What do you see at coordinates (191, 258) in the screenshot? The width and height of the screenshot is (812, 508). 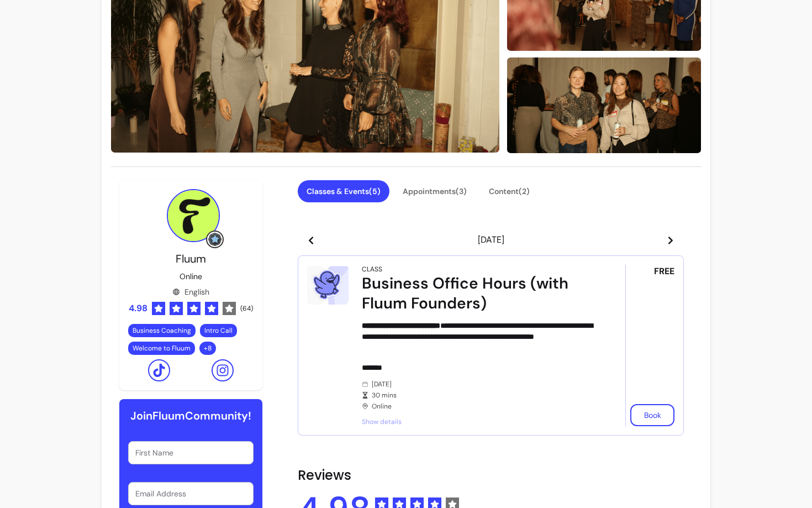 I see `span: Fluum` at bounding box center [191, 258].